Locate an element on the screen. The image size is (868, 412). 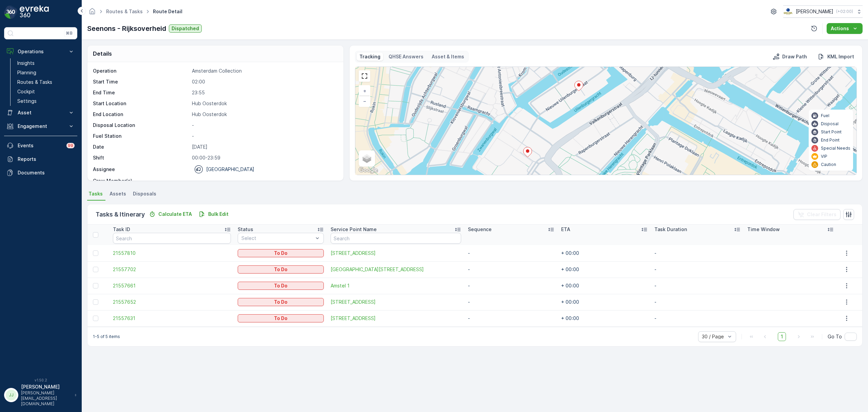
p: Operations is located at coordinates (41, 51).